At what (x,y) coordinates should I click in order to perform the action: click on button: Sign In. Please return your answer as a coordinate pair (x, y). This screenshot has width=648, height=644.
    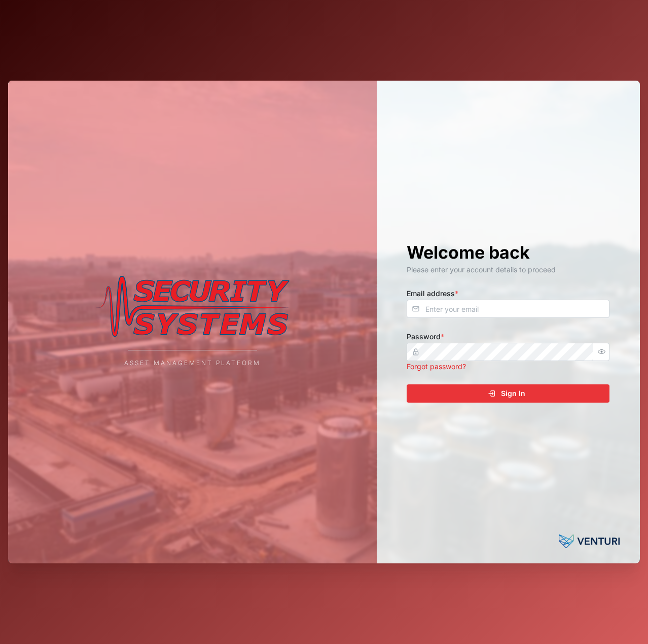
    Looking at the image, I should click on (508, 393).